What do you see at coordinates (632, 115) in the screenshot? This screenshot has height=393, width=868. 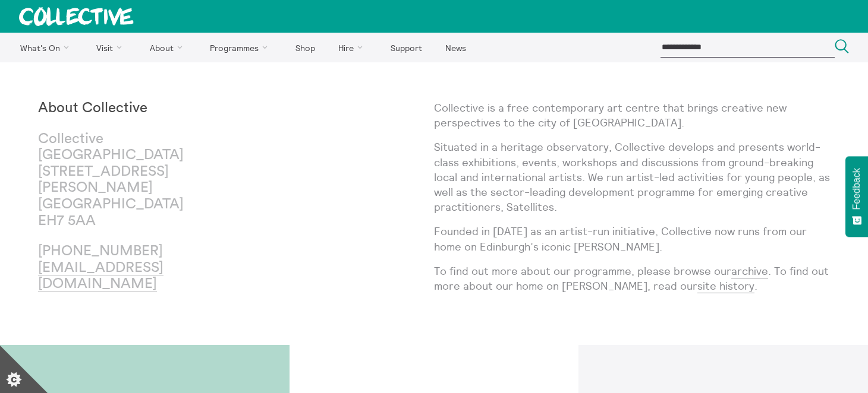 I see `p: Collective is a free contemporary art centre that brings creative new perspectives to the city of...` at bounding box center [632, 115].